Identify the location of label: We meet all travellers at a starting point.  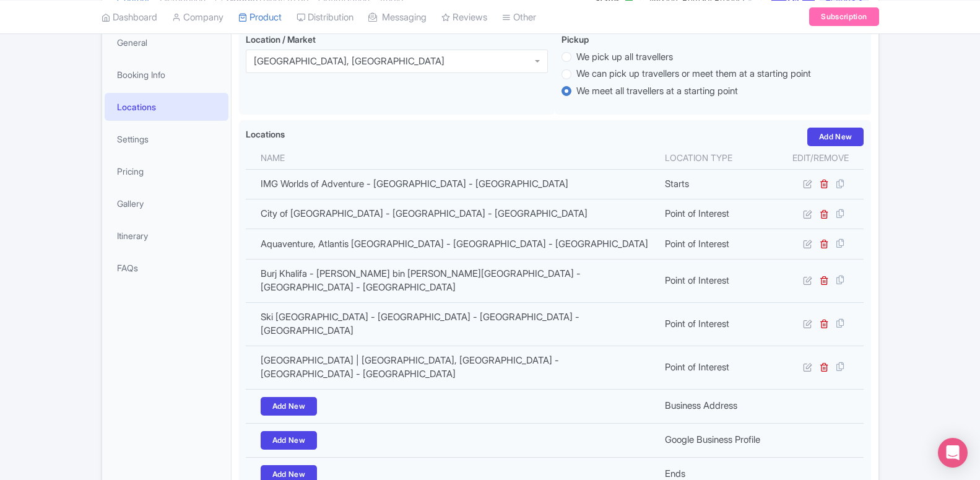
(657, 91).